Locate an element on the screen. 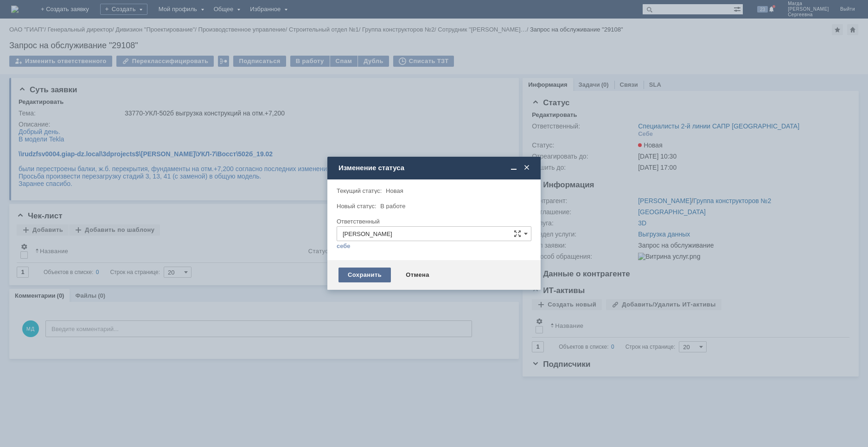 This screenshot has width=868, height=447. a: себе is located at coordinates (344, 247).